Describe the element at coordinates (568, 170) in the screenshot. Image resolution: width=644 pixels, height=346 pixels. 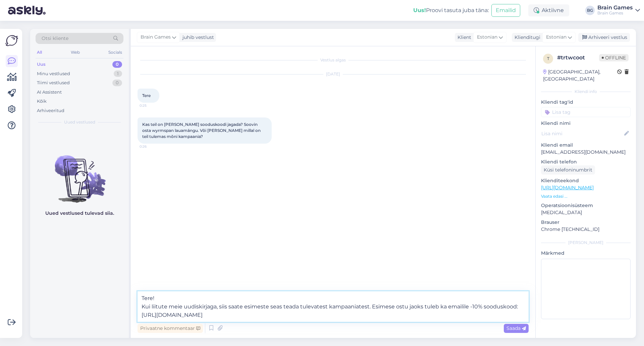
I see `div: Küsi telefoninumbrit` at that location.